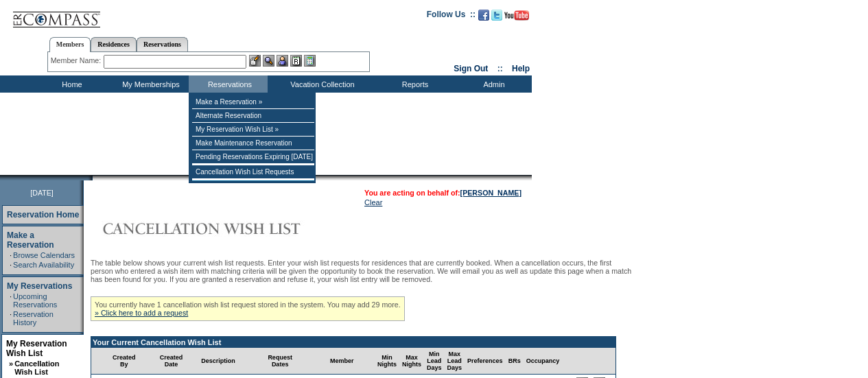  What do you see at coordinates (43, 215) in the screenshot?
I see `a: Reservation Home` at bounding box center [43, 215].